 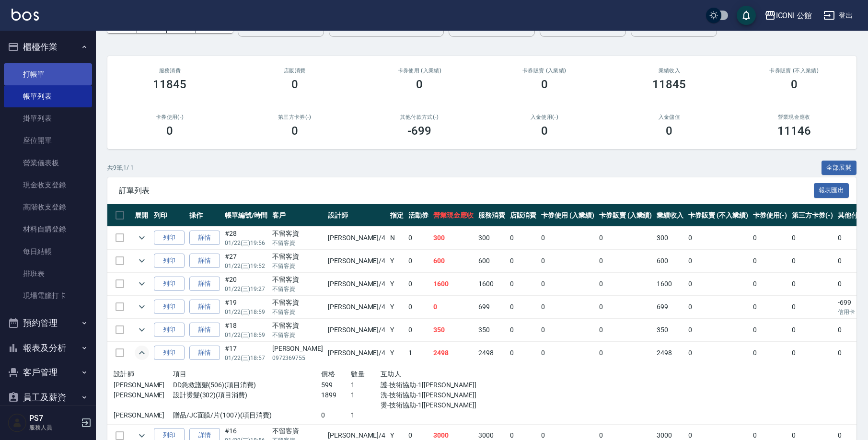 I want to click on a: 座位開單, so click(x=48, y=141).